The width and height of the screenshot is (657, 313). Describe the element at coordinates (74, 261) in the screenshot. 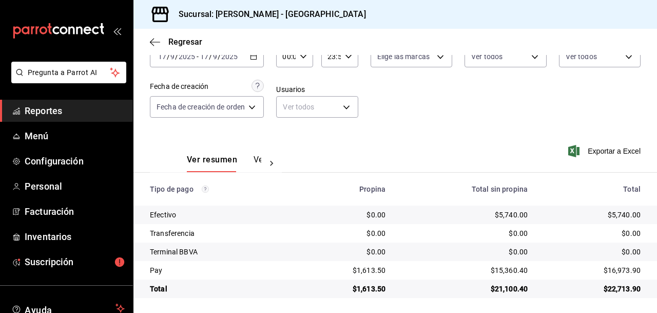

I see `span: Suscripción` at that location.